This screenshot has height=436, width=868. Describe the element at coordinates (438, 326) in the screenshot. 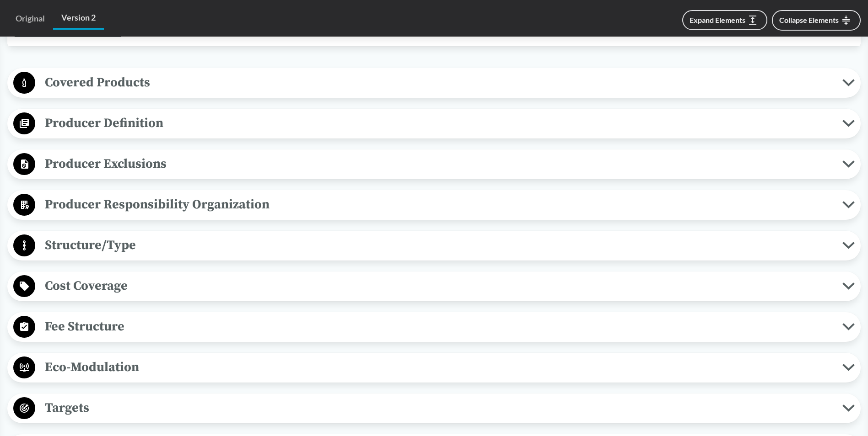

I see `span: Fee Structure` at that location.